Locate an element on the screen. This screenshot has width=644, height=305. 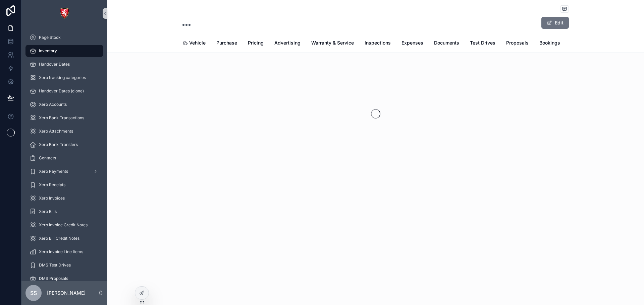
span: Purchase is located at coordinates (227, 43).